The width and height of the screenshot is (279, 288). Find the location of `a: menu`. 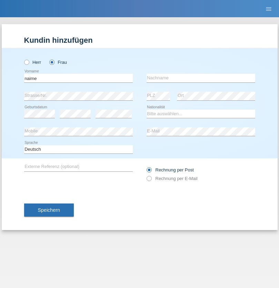

a: menu is located at coordinates (269, 9).